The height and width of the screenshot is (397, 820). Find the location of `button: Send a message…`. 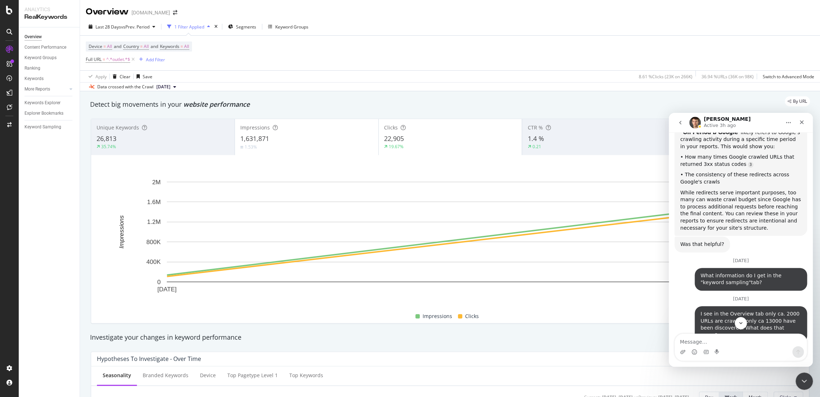

button: Send a message… is located at coordinates (129, 239).